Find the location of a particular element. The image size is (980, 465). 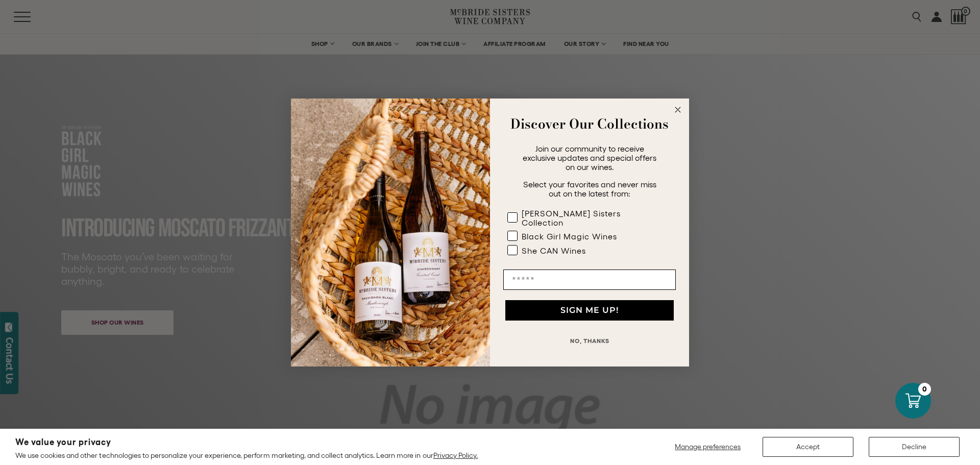

a: Privacy Policy. is located at coordinates (456, 456).